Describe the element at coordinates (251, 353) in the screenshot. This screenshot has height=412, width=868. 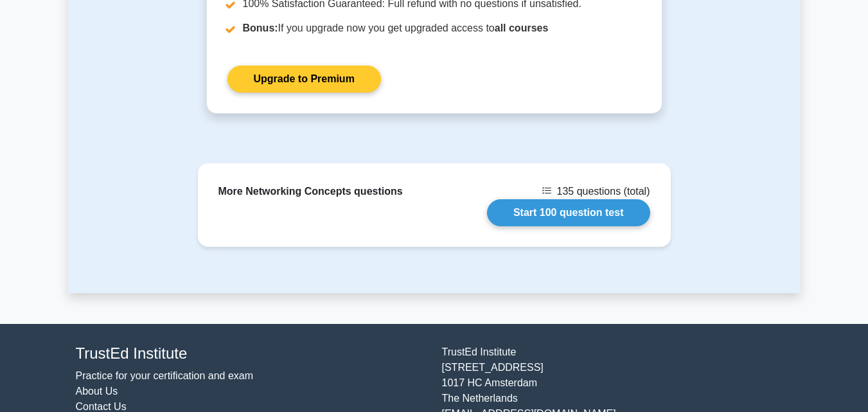
I see `h4: TrustEd Institute` at that location.